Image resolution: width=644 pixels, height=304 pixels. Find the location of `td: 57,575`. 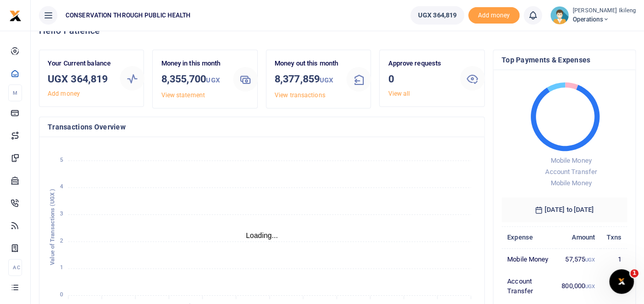

td: 57,575 is located at coordinates (578, 259).